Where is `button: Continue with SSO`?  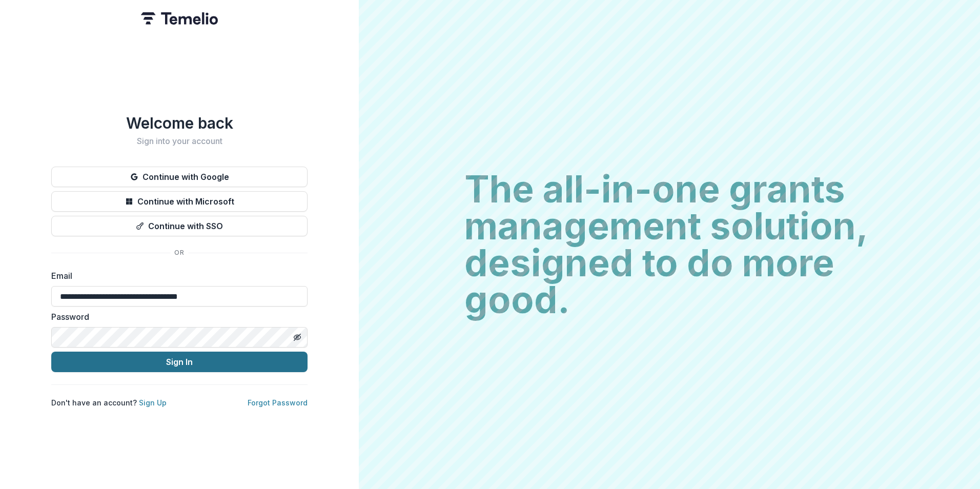
button: Continue with SSO is located at coordinates (180, 226).